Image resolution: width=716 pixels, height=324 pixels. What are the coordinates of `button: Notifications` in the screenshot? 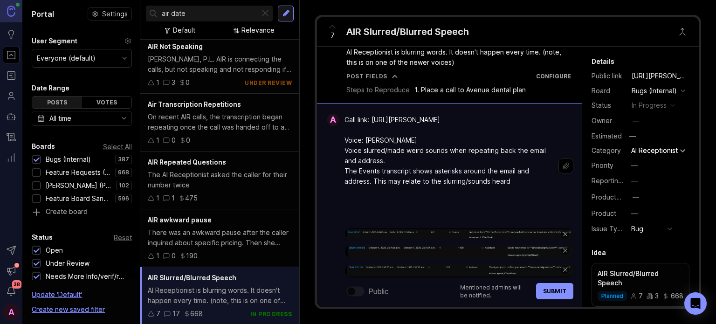 It's located at (11, 291).